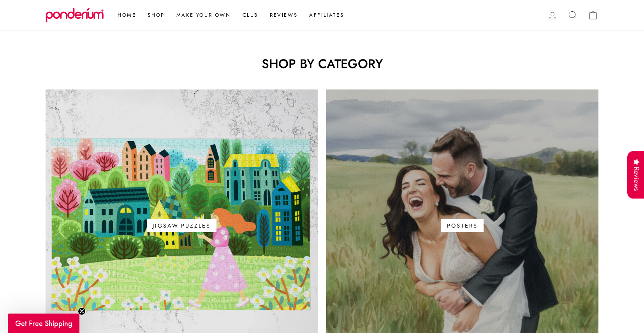 The image size is (644, 333). What do you see at coordinates (82, 311) in the screenshot?
I see `button: Close teaser` at bounding box center [82, 311].